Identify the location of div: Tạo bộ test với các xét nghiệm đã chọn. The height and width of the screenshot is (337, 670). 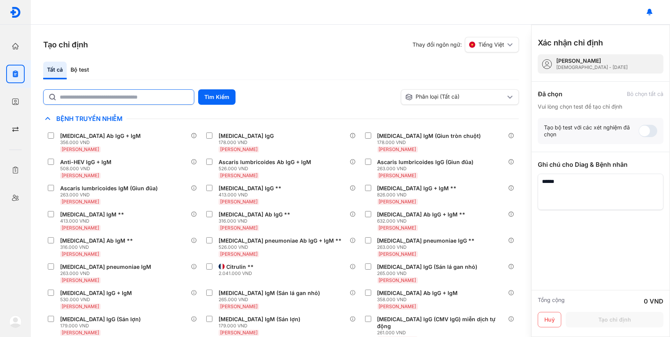
(591, 131).